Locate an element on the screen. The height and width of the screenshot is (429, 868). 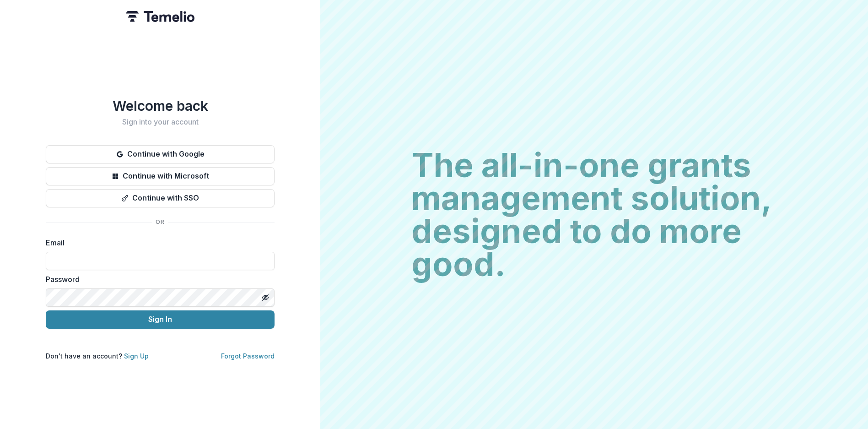
img: Temelio is located at coordinates (160, 17).